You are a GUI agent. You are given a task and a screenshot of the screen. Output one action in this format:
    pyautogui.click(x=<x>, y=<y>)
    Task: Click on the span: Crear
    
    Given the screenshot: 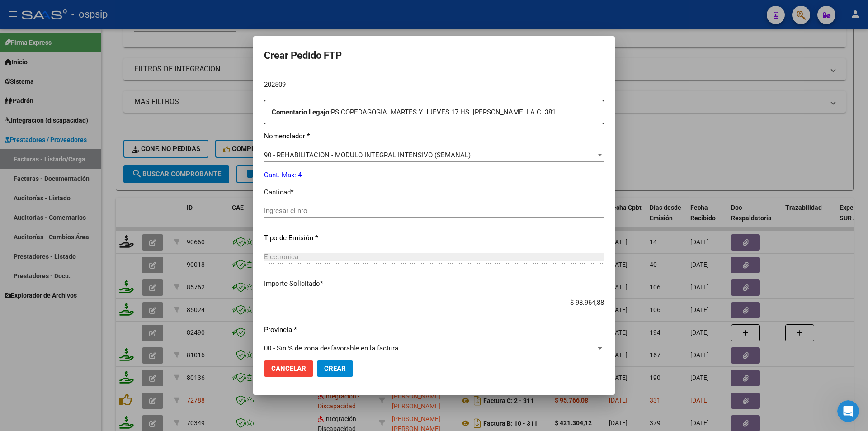 What is the action you would take?
    pyautogui.click(x=335, y=368)
    